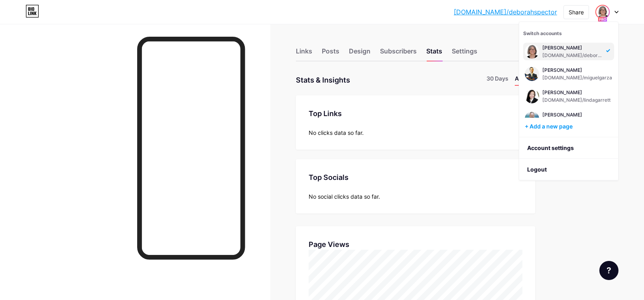 The height and width of the screenshot is (300, 644). Describe the element at coordinates (434, 54) in the screenshot. I see `div: Stats` at that location.